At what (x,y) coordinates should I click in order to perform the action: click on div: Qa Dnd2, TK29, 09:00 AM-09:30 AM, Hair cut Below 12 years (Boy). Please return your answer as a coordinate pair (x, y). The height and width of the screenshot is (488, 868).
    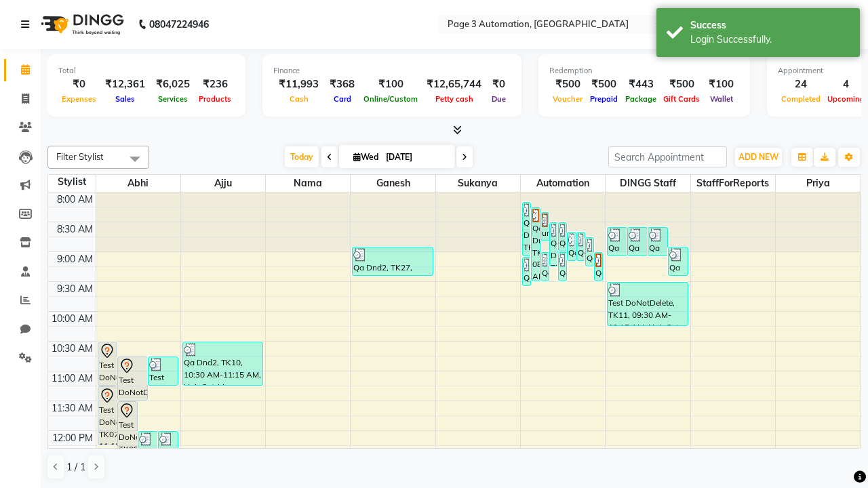
    Looking at the image, I should click on (598, 266).